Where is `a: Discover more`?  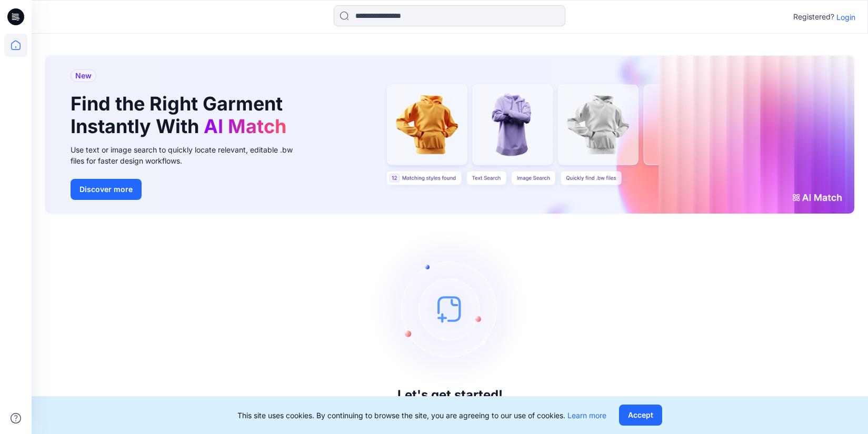 a: Discover more is located at coordinates (106, 189).